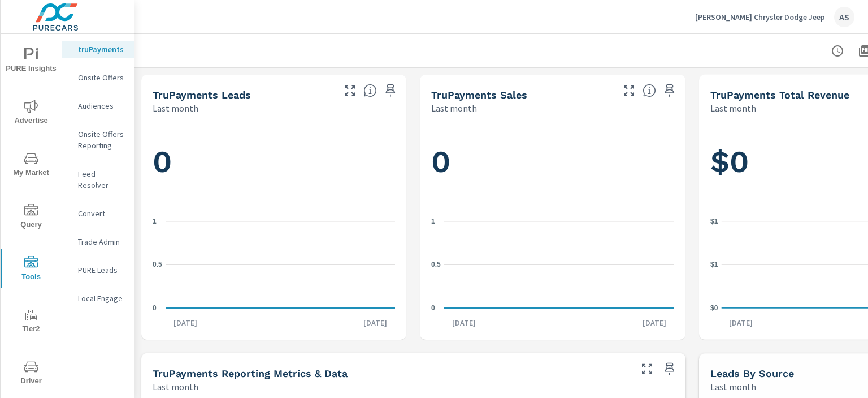  What do you see at coordinates (98, 140) in the screenshot?
I see `div: Onsite Offers Reporting` at bounding box center [98, 140].